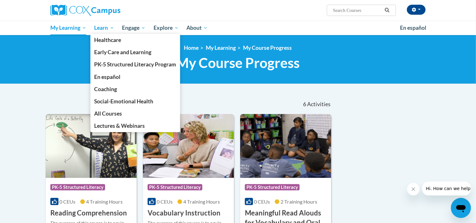 This screenshot has height=223, width=476. I want to click on a: Home, so click(192, 48).